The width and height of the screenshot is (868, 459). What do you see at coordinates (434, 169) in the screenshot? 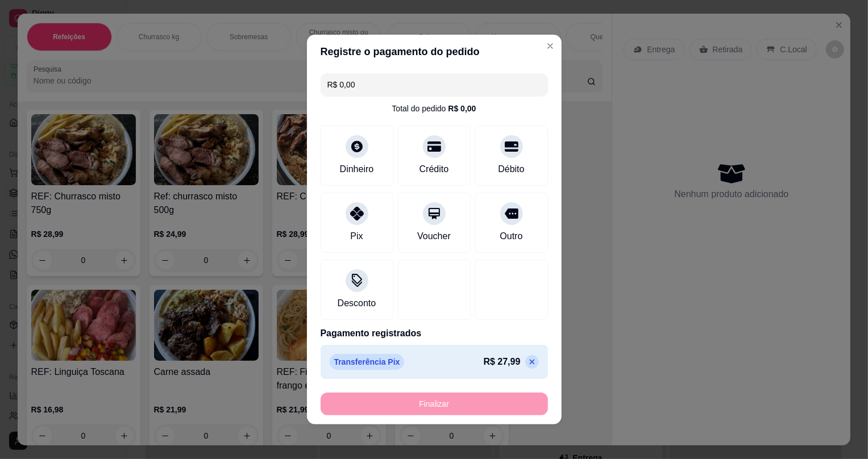
I see `div: Crédito` at bounding box center [434, 169].